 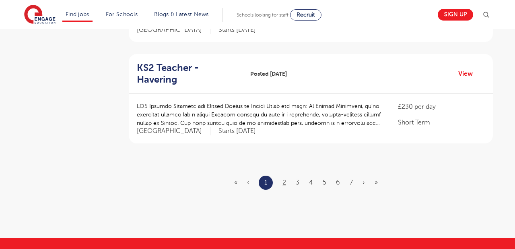 I want to click on a: 2, so click(x=284, y=182).